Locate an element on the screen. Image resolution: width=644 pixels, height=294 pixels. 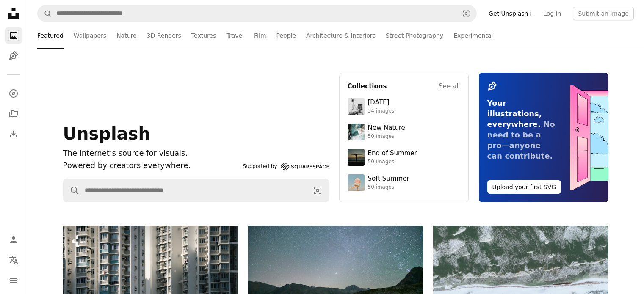
h1: The internet’s source for visuals. is located at coordinates (151, 153).